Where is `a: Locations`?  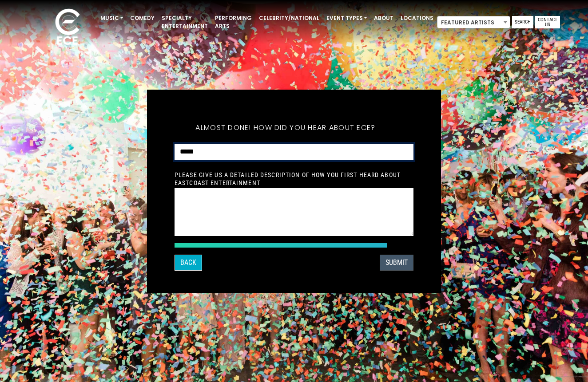
a: Locations is located at coordinates (417, 18).